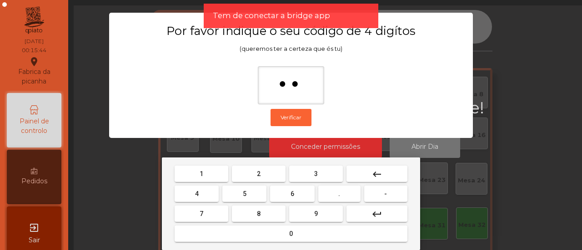 This screenshot has height=250, width=582. Describe the element at coordinates (316, 174) in the screenshot. I see `span: 3` at that location.